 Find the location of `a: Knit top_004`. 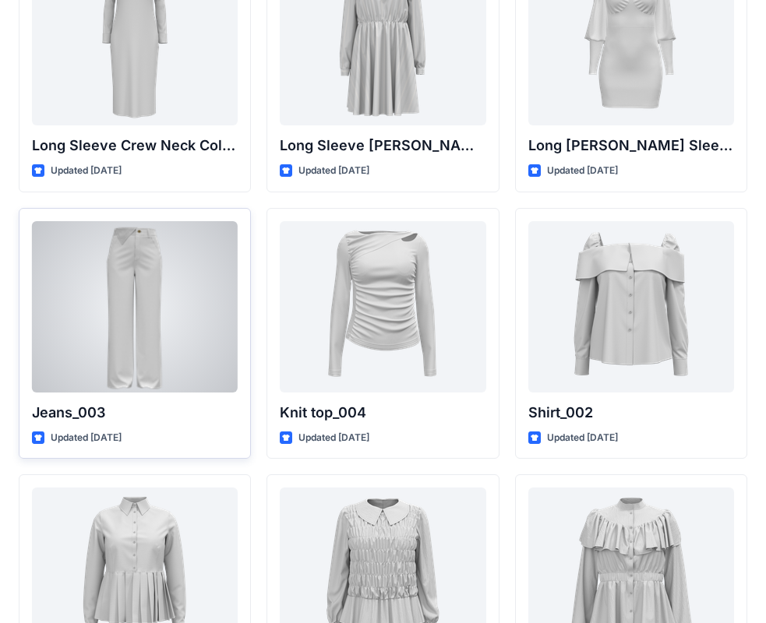

a: Knit top_004 is located at coordinates (383, 307).